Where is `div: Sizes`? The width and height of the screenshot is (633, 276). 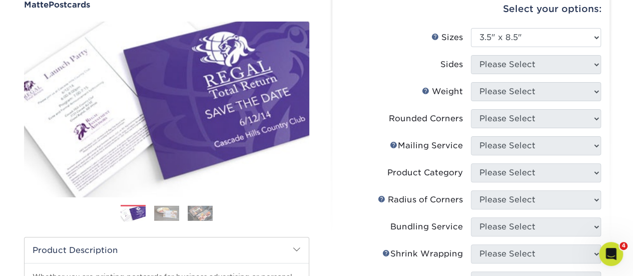 div: Sizes is located at coordinates (447, 38).